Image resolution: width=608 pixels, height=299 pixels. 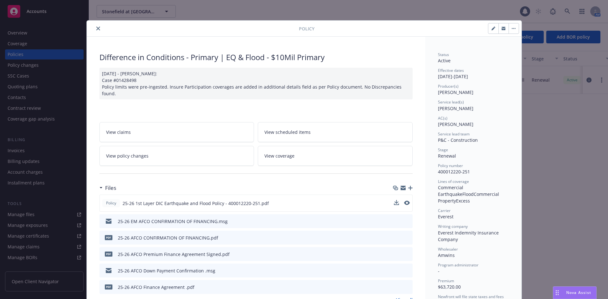 I want to click on a: View scheduled items, so click(x=335, y=132).